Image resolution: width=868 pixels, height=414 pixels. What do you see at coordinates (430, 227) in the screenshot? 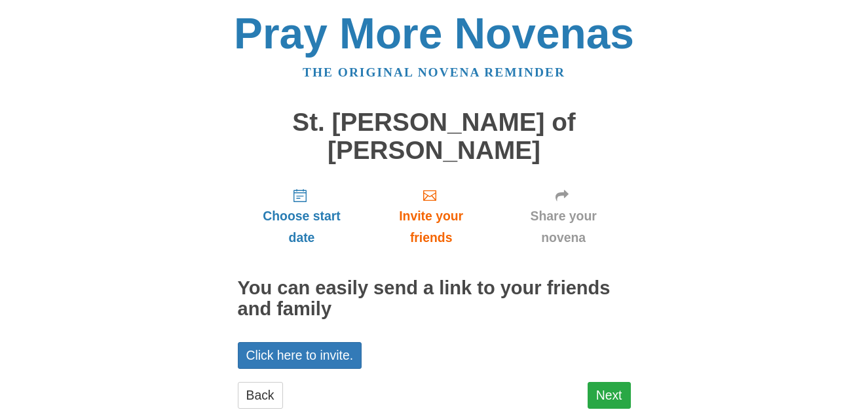
I see `span: Invite your friends` at bounding box center [430, 227].